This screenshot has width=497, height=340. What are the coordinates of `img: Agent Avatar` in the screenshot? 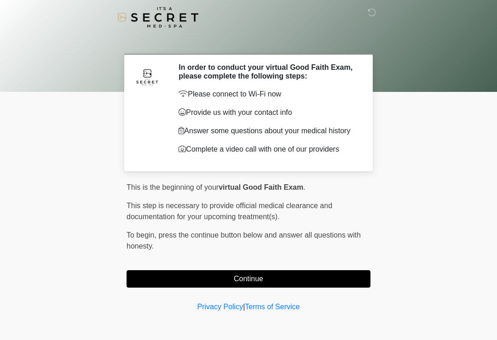 It's located at (147, 77).